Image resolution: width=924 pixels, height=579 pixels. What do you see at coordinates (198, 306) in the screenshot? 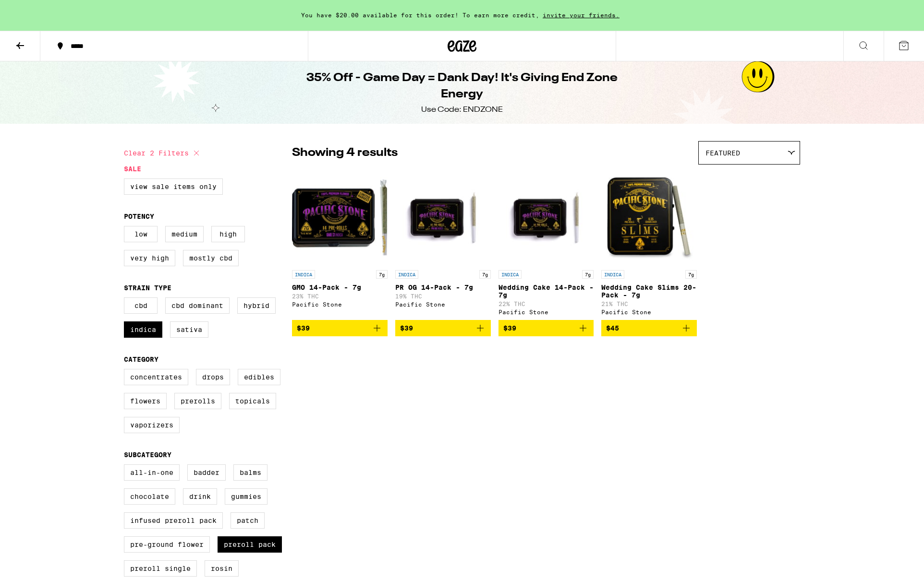
I see `label: CBD Dominant` at bounding box center [198, 306].